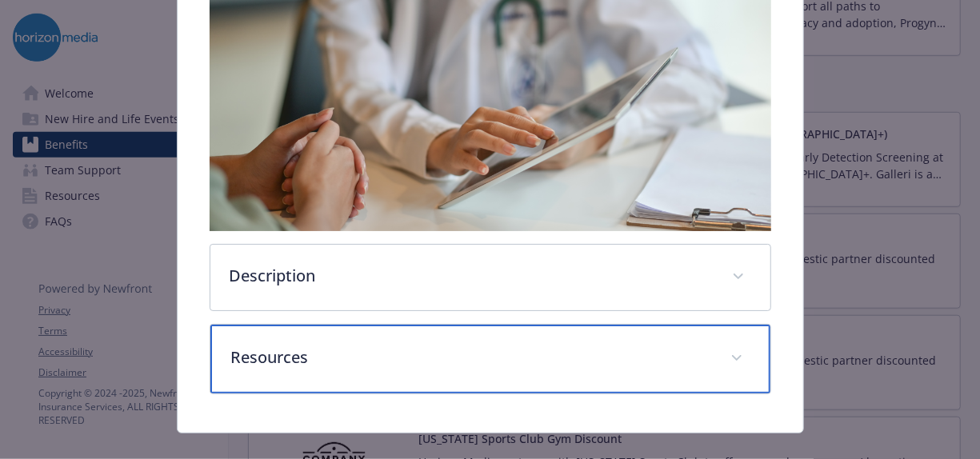  I want to click on p: Resources, so click(472, 358).